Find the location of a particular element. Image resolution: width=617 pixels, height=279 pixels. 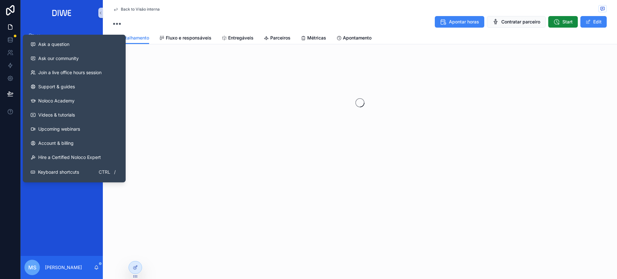

span: Parceiros is located at coordinates (280, 38).